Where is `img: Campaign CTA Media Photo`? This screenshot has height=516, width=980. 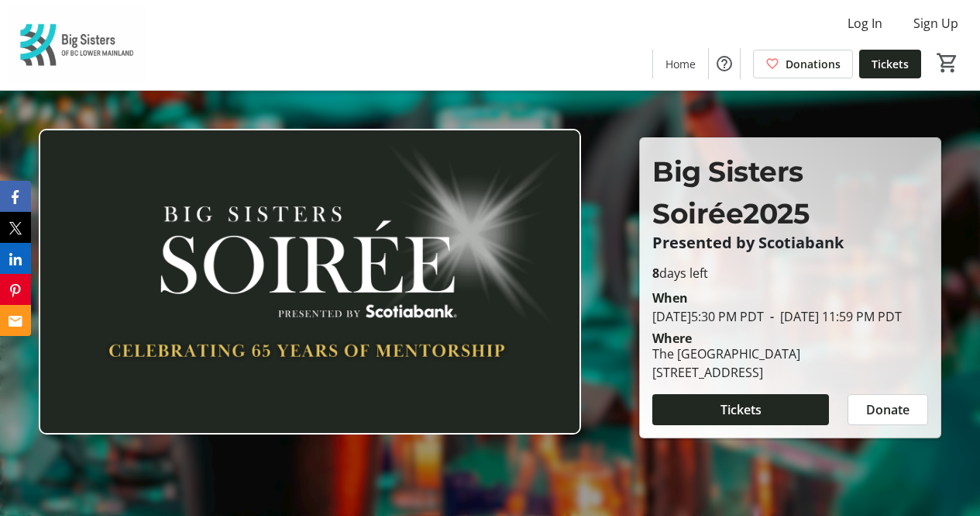
img: Campaign CTA Media Photo is located at coordinates (310, 282).